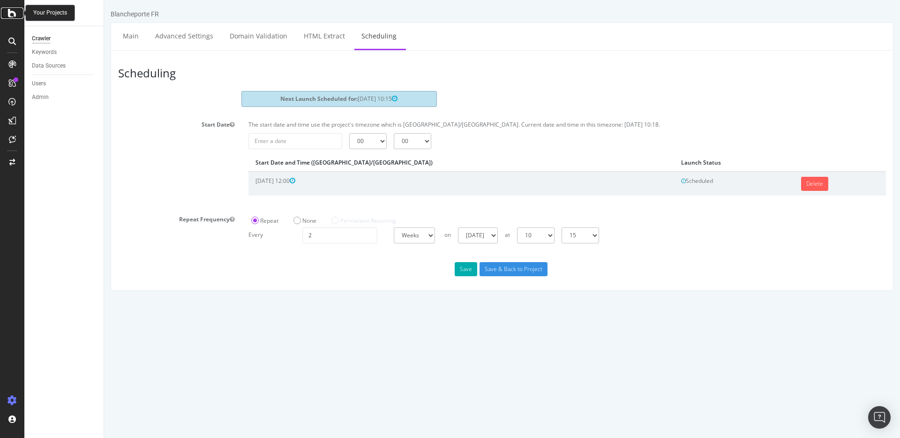  Describe the element at coordinates (72, 217) in the screenshot. I see `label: Repeat Frequency` at that location.